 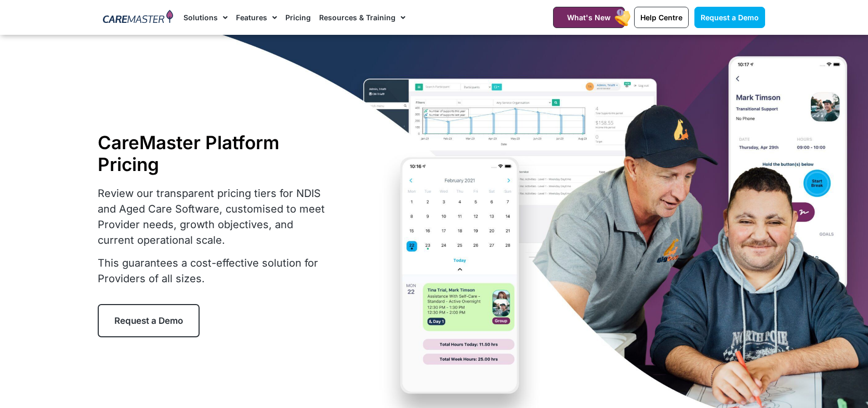 I want to click on a: What's New, so click(x=589, y=17).